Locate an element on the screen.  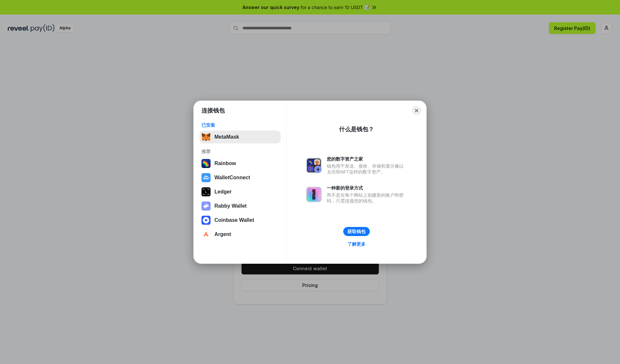
img: svg+xml,%3Csvg%20width%3D%22120%22%20height%3D%22120%22%20viewBox%3D%220%200%20120%20120%22%20fil... is located at coordinates (206, 163).